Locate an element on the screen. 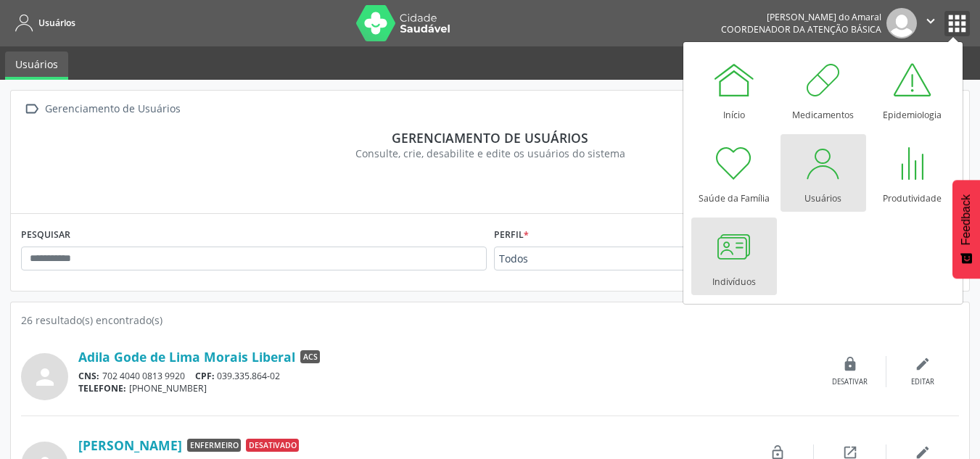 This screenshot has height=459, width=980. i: edit is located at coordinates (922, 364).